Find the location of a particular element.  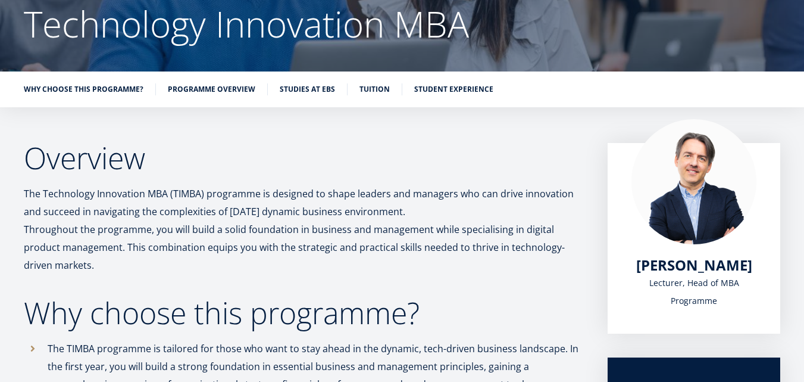

a: Studies at EBS is located at coordinates (307, 89).